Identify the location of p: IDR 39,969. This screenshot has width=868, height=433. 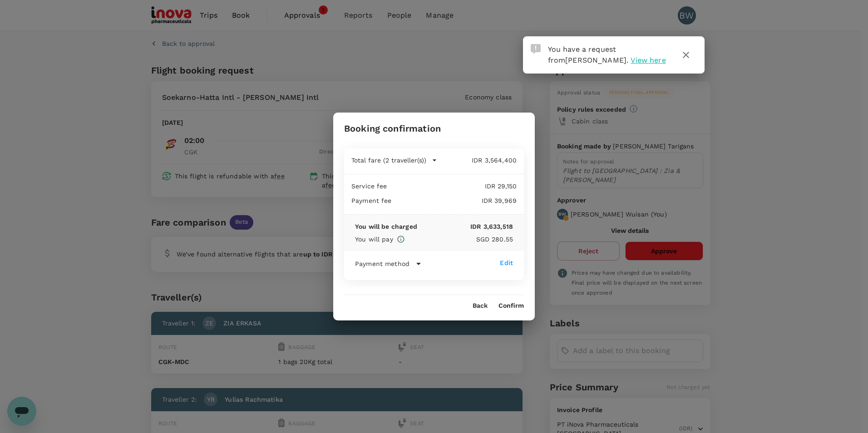
(454, 200).